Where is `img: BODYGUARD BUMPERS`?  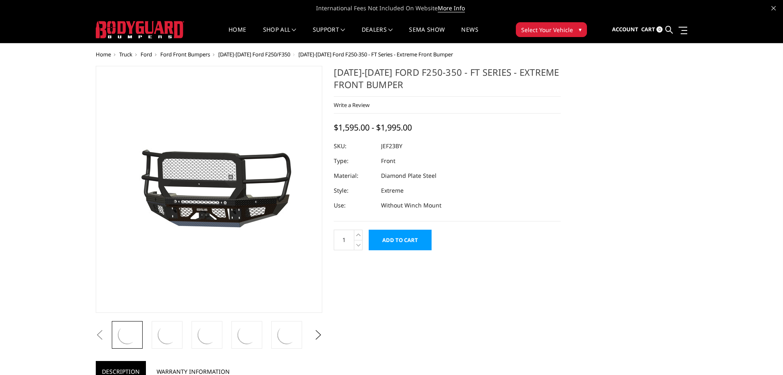 img: BODYGUARD BUMPERS is located at coordinates (140, 30).